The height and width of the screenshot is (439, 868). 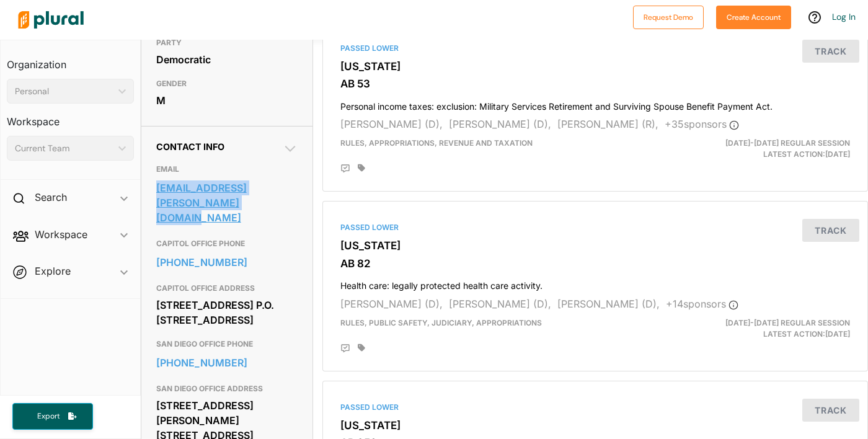 I want to click on span: Rules, Appropriations, Revenue and Taxation, so click(x=436, y=142).